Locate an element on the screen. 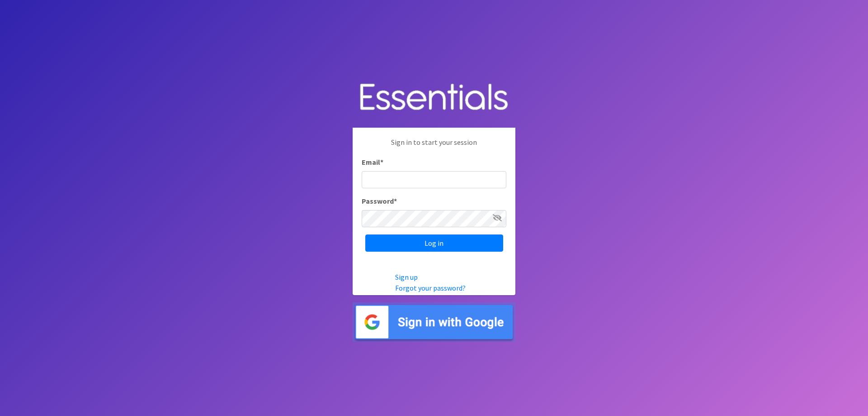 The height and width of the screenshot is (416, 868). img: Human Essentials is located at coordinates (434, 97).